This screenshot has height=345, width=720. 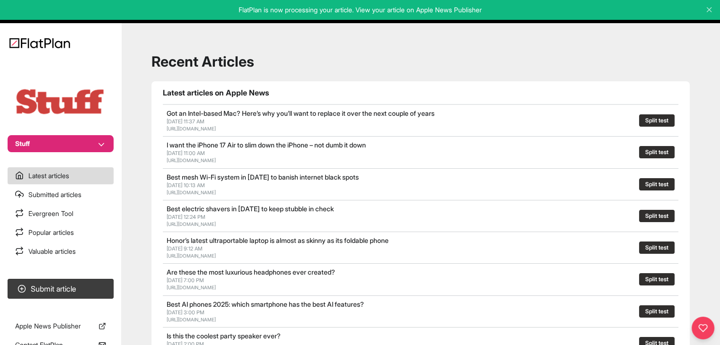 What do you see at coordinates (61, 252) in the screenshot?
I see `a: Valuable articles` at bounding box center [61, 252].